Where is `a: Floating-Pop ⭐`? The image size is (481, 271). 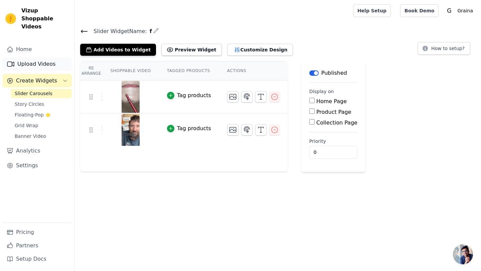
a: Floating-Pop ⭐ is located at coordinates (41, 115).